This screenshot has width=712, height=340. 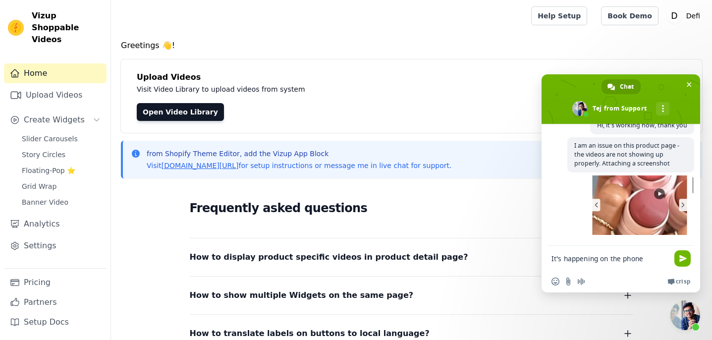 What do you see at coordinates (693, 16) in the screenshot?
I see `p: Defi` at bounding box center [693, 16].